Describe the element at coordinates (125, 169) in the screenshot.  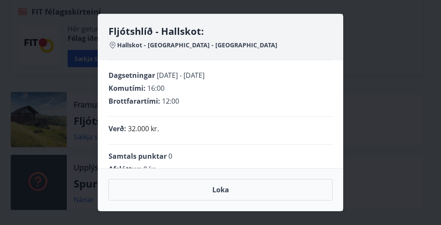
I see `span: Afsláttur :` at that location.